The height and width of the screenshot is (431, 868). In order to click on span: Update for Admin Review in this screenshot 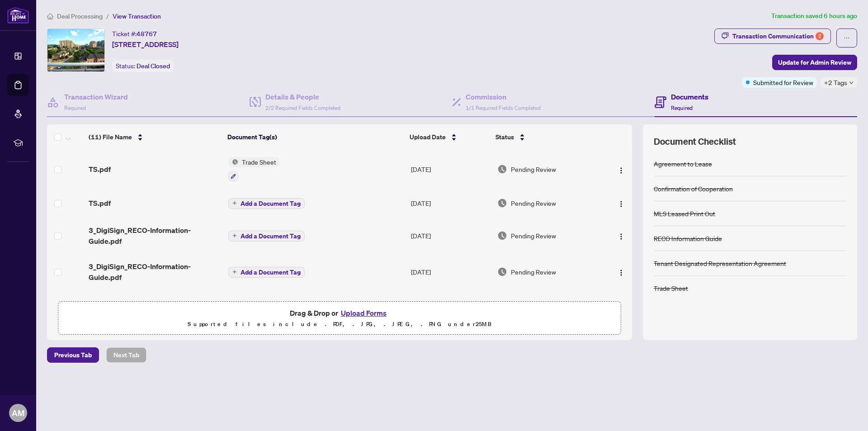, I will do `click(815, 63)`.